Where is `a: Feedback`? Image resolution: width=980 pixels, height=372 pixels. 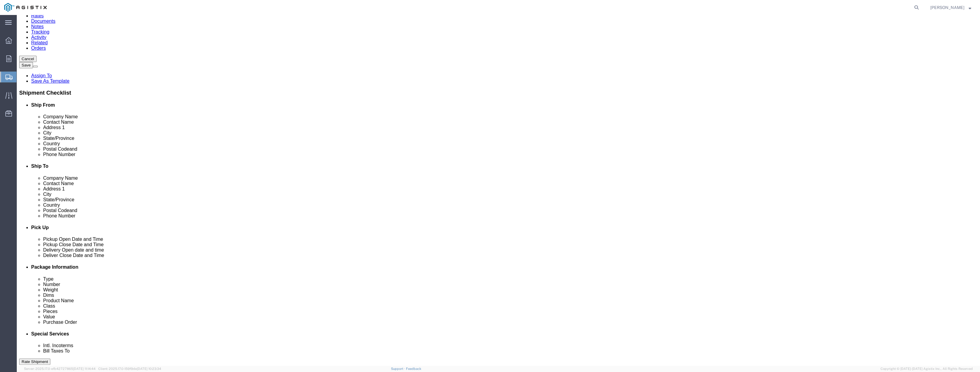 a: Feedback is located at coordinates (413, 369).